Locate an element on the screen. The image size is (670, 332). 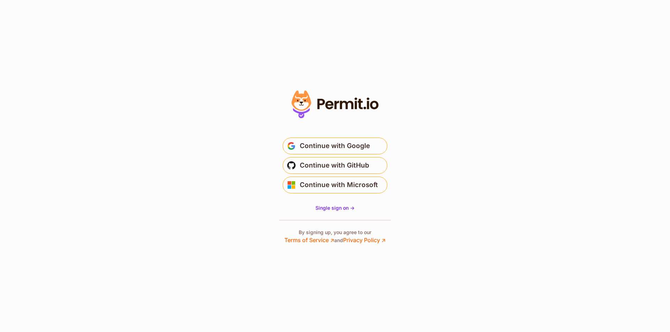
a: Privacy Policy ↗ is located at coordinates (364, 240).